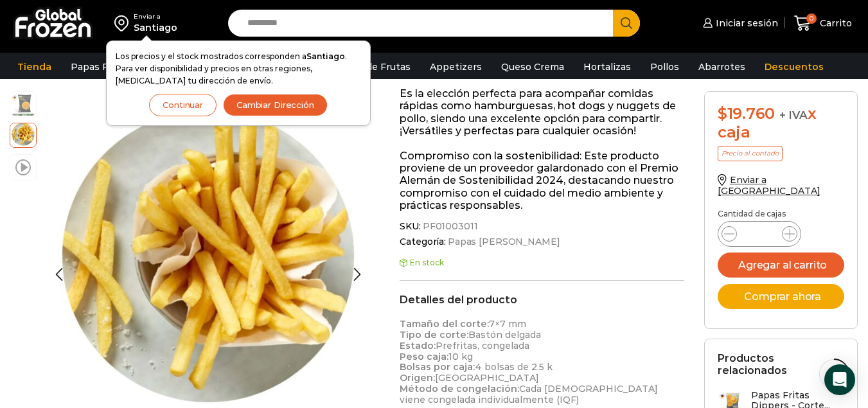 Image resolution: width=868 pixels, height=408 pixels. Describe the element at coordinates (834, 23) in the screenshot. I see `span: Carrito` at that location.